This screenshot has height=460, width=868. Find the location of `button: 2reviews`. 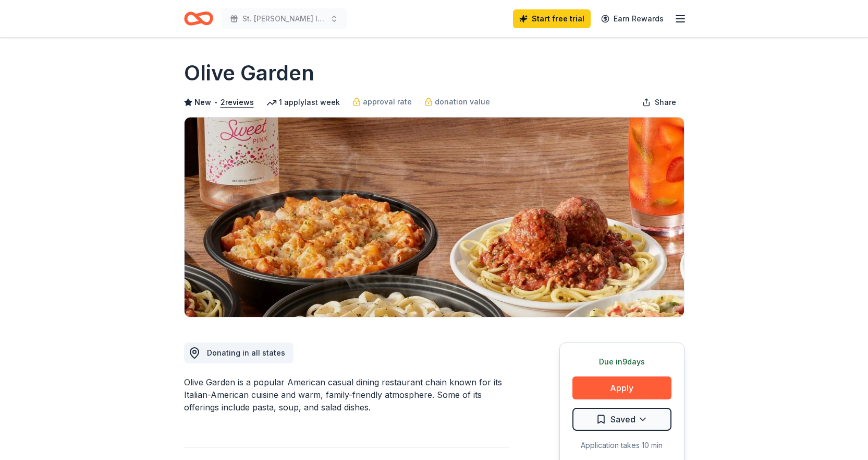

button: 2reviews is located at coordinates (237, 102).